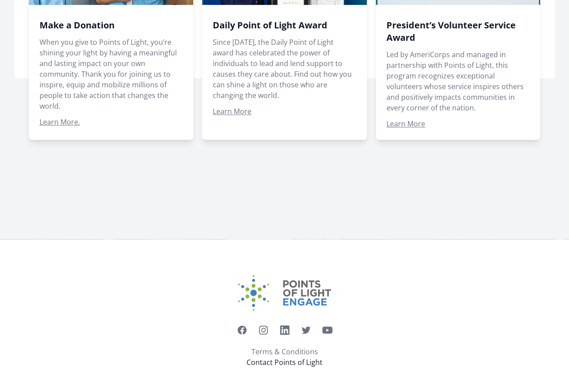 This screenshot has width=569, height=392. Describe the element at coordinates (284, 351) in the screenshot. I see `a: Terms & Conditions` at that location.